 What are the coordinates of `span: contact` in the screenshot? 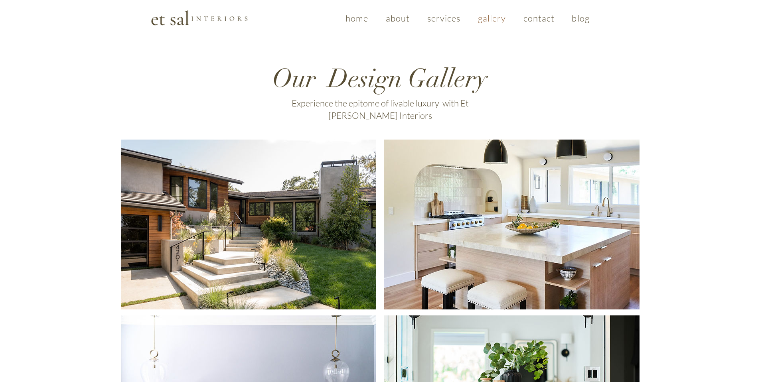 It's located at (539, 18).